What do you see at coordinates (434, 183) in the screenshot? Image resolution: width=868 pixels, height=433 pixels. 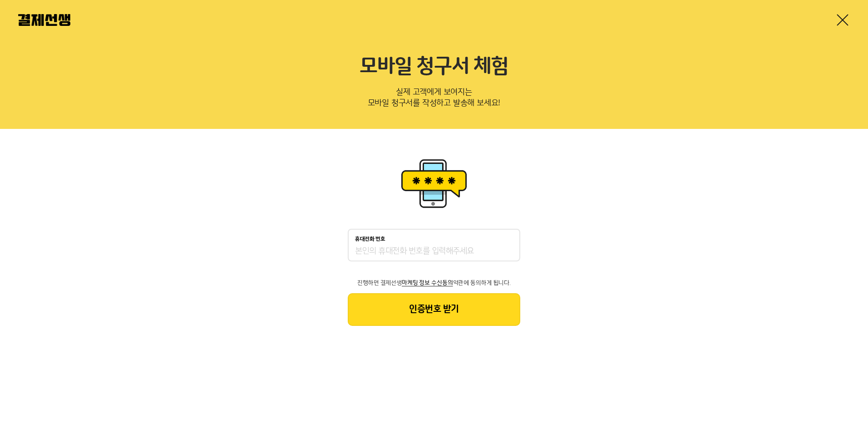 I see `img: 휴대폰인증 이미지` at bounding box center [434, 183].